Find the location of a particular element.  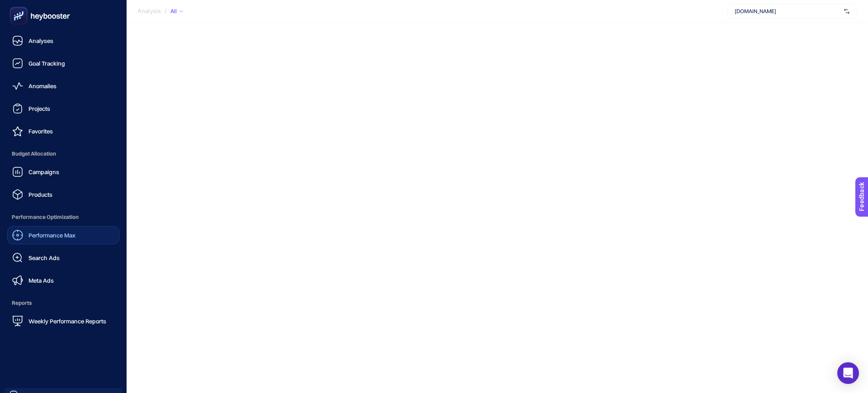

a: Products is located at coordinates (63, 195).